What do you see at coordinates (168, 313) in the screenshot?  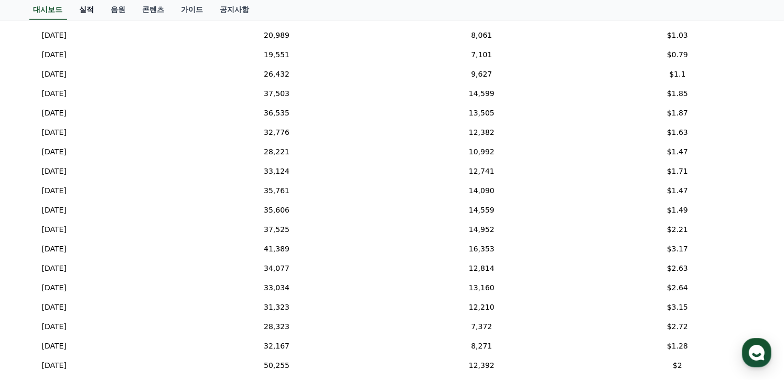 I see `span: 설정` at bounding box center [168, 313].